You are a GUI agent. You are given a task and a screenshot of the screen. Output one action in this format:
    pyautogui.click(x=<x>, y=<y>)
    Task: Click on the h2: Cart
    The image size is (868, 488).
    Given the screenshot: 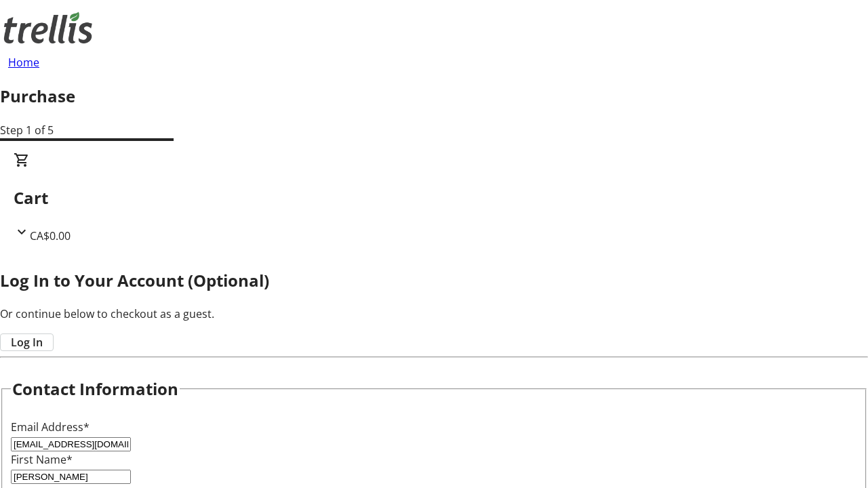 What is the action you would take?
    pyautogui.click(x=434, y=198)
    